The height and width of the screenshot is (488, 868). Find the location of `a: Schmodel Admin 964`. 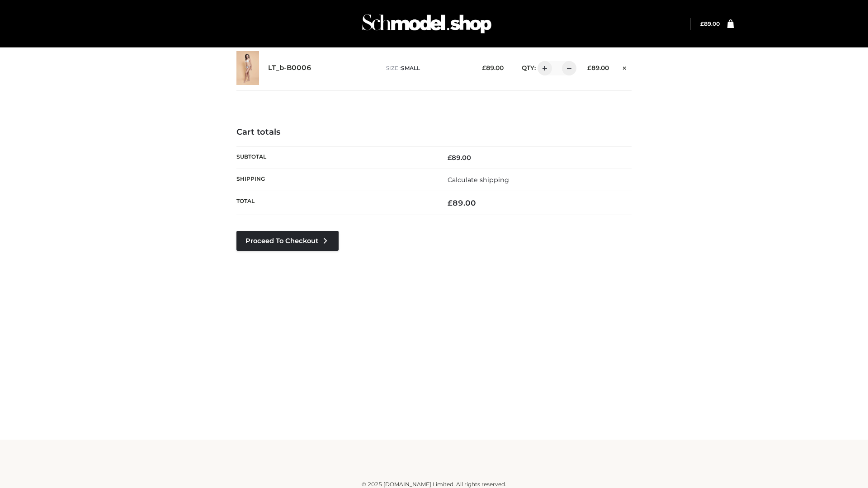

a: Schmodel Admin 964 is located at coordinates (427, 23).